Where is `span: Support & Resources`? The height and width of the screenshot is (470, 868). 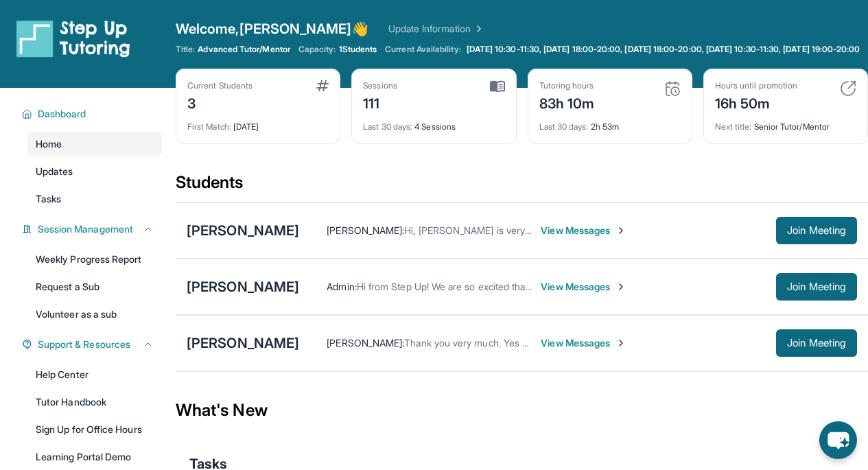 span: Support & Resources is located at coordinates (84, 344).